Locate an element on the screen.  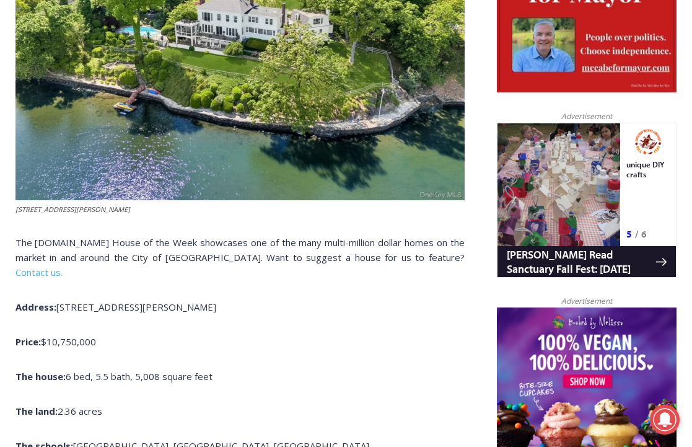
div: 5 is located at coordinates (132, 111).